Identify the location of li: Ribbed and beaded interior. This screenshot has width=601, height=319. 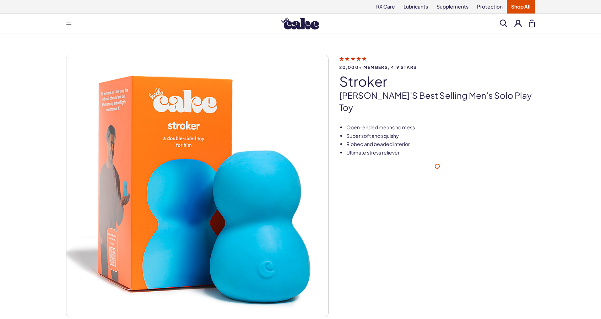
(440, 144).